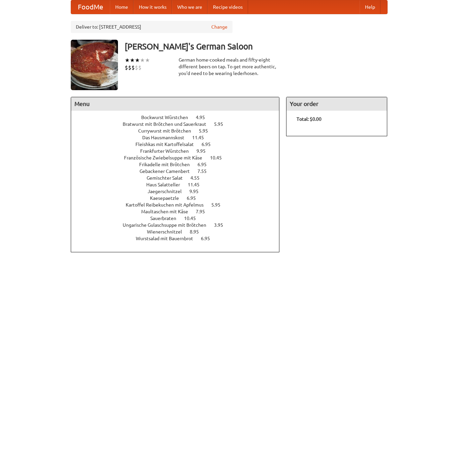  Describe the element at coordinates (180, 218) in the screenshot. I see `a: Sauerbraten 10.45` at that location.